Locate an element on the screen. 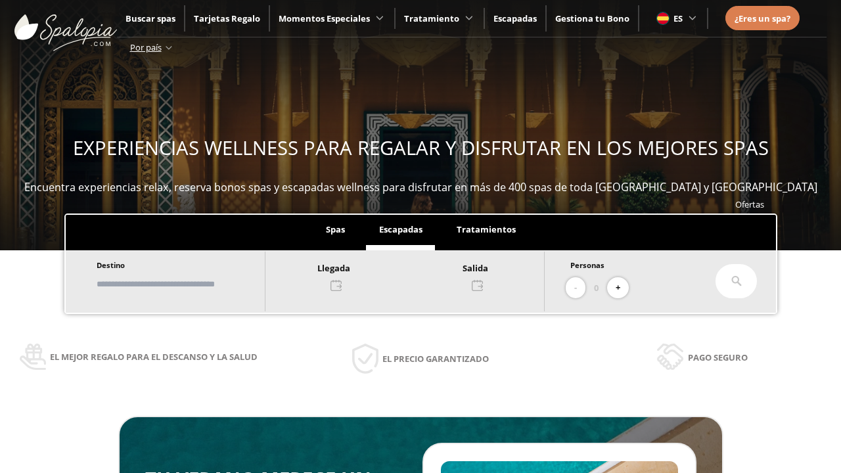 Image resolution: width=841 pixels, height=473 pixels. span: Tarjetas Regalo is located at coordinates (227, 18).